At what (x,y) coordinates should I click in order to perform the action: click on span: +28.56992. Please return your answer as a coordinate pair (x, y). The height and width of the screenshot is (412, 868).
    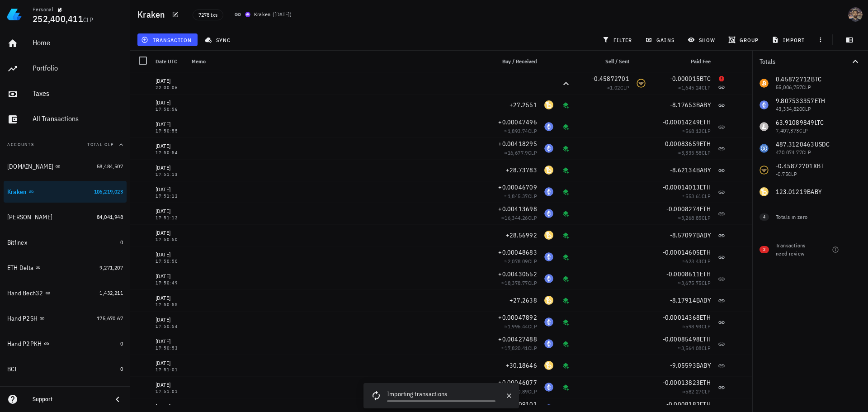
    Looking at the image, I should click on (521, 235).